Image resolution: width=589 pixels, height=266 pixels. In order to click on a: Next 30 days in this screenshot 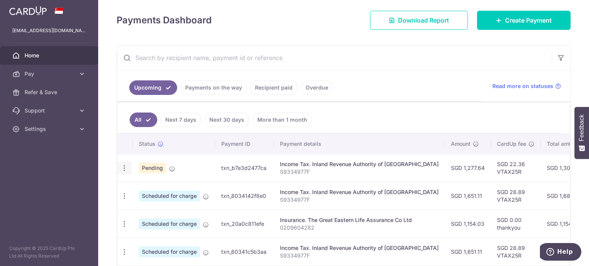, I will do `click(226, 120)`.